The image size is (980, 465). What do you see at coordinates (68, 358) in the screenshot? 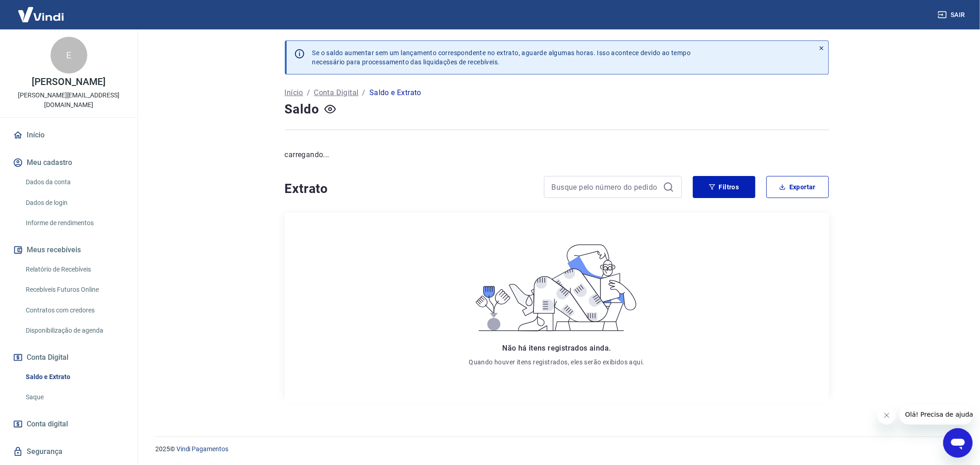
I see `button: Conta Digital` at bounding box center [68, 358].